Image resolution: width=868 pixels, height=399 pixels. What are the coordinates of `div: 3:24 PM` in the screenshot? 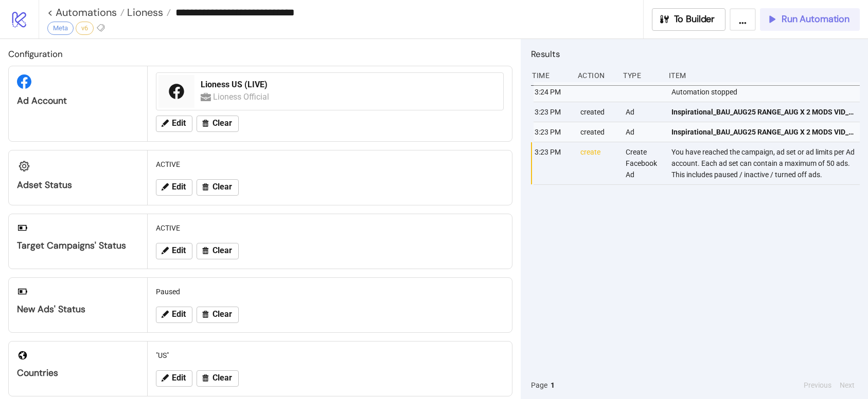 It's located at (552, 92).